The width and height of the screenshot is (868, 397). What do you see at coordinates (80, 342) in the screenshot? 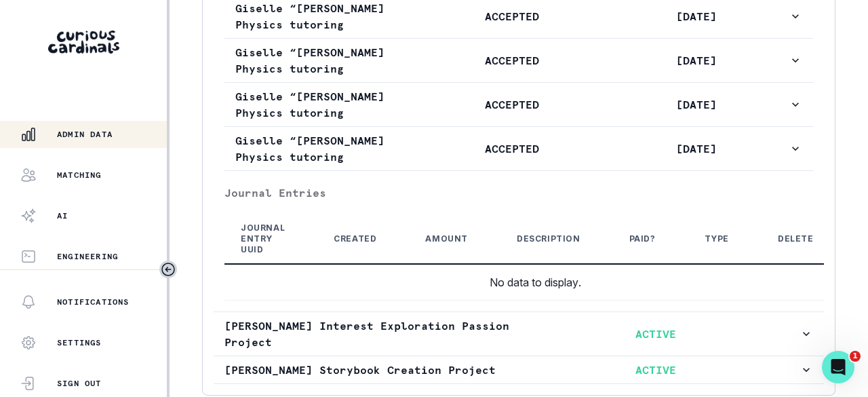
I see `p: Settings` at bounding box center [80, 342].